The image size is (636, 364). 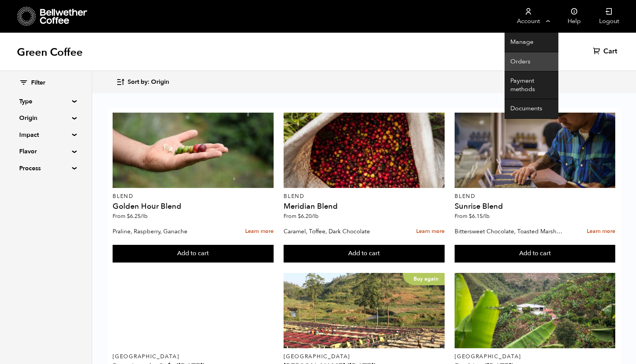 What do you see at coordinates (606, 51) in the screenshot?
I see `a: Cart` at bounding box center [606, 51].